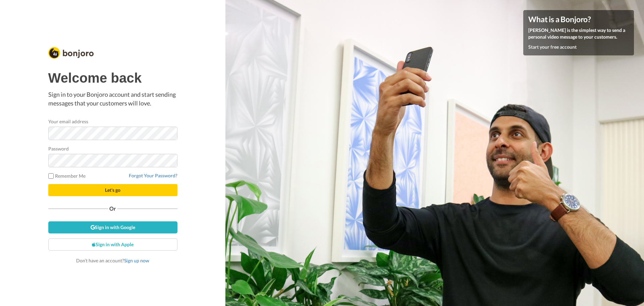 The height and width of the screenshot is (306, 644). I want to click on h1: Welcome back, so click(112, 78).